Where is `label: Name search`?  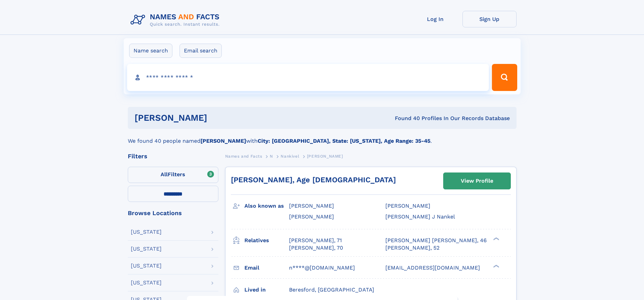 label: Name search is located at coordinates (151, 51).